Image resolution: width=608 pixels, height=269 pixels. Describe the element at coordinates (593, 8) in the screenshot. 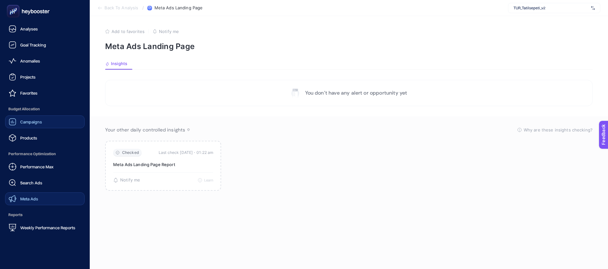

I see `img: svg%3e` at that location.